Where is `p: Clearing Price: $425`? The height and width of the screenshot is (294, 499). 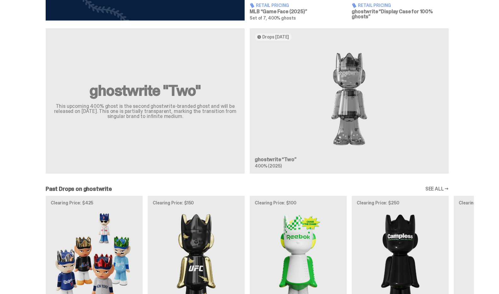 p: Clearing Price: $425 is located at coordinates (94, 202).